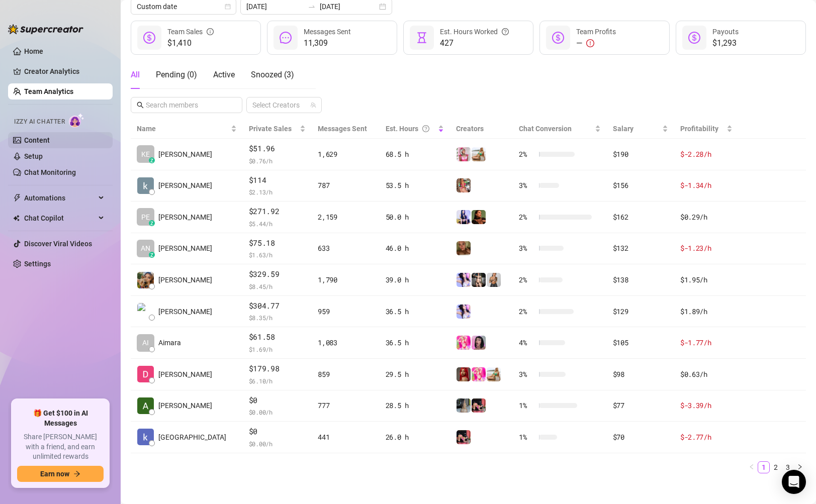 This screenshot has height=504, width=816. Describe the element at coordinates (277, 274) in the screenshot. I see `span: $329.59` at that location.